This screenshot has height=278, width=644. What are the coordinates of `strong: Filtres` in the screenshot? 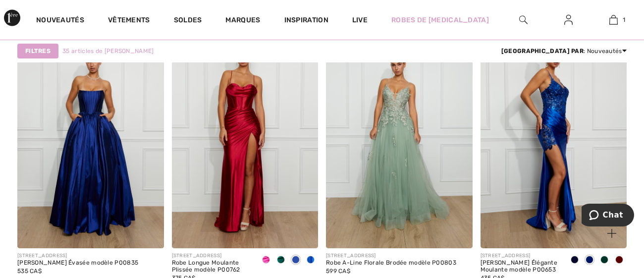 It's located at (38, 51).